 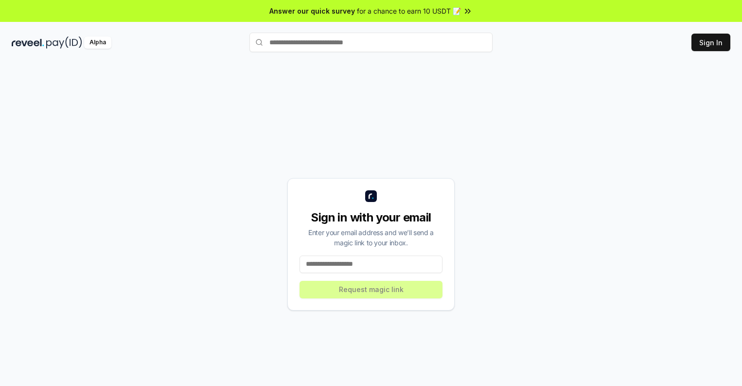 I want to click on img: reveel_dark, so click(x=28, y=42).